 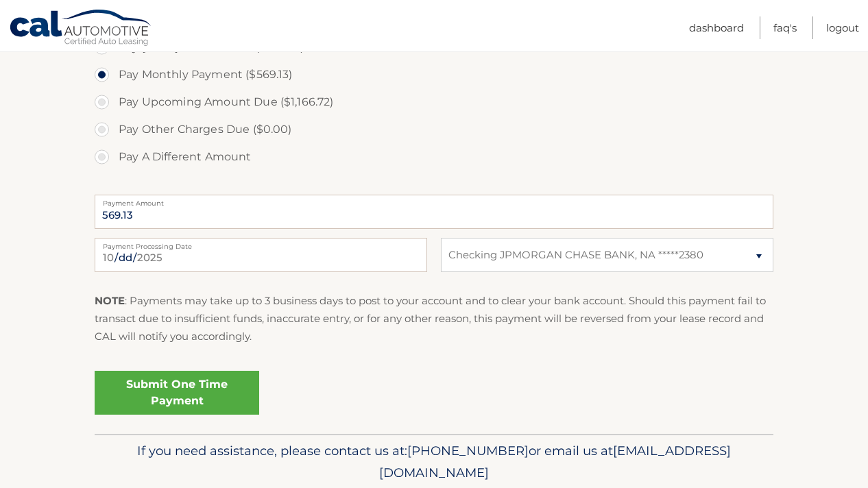 I want to click on a: Logout, so click(x=842, y=27).